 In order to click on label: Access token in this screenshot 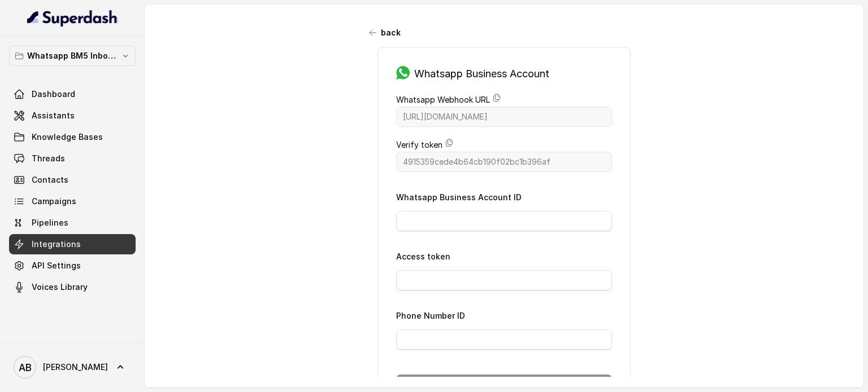, I will do `click(424, 256)`.